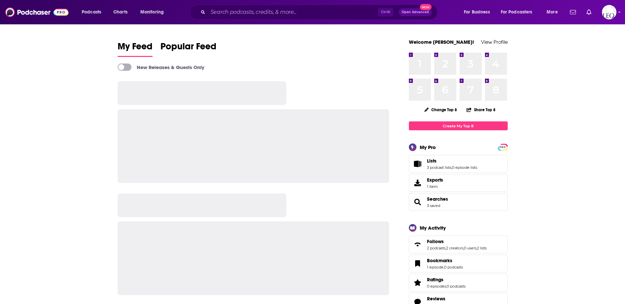 Image resolution: width=625 pixels, height=304 pixels. Describe the element at coordinates (426, 7) in the screenshot. I see `span: New` at that location.